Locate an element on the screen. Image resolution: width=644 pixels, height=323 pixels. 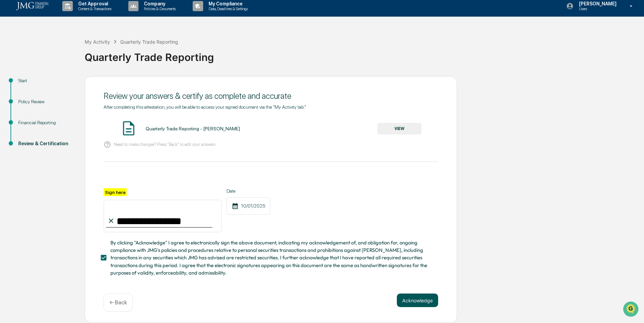
div: My Activity is located at coordinates (97, 41).